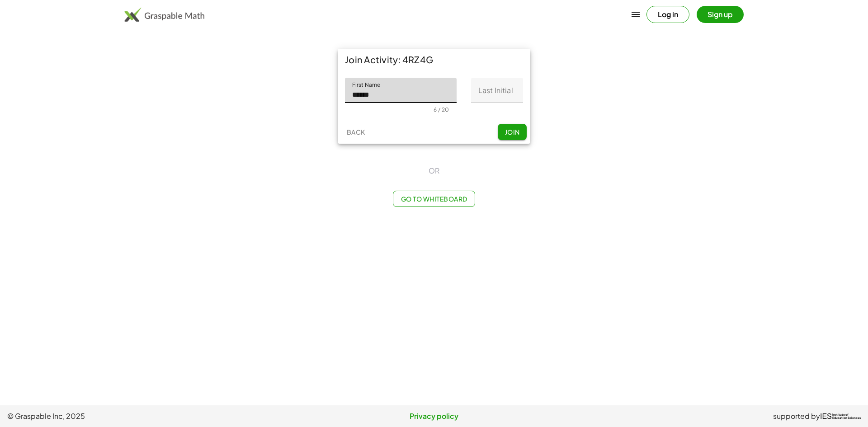  I want to click on span: Join, so click(512, 132).